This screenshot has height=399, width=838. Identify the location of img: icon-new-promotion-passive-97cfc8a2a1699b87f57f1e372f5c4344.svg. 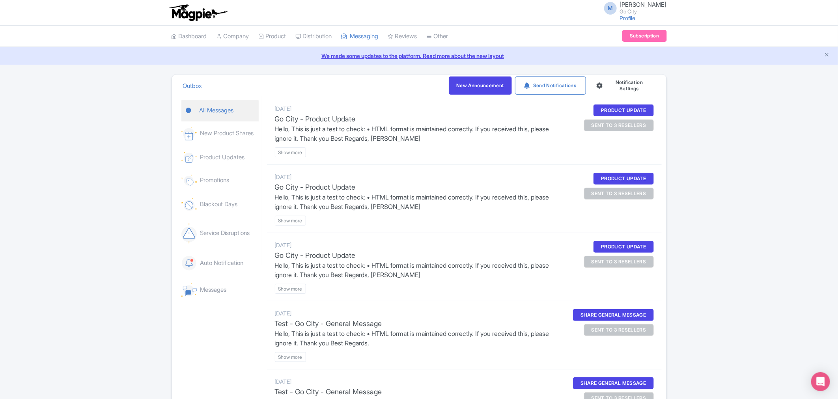
(189, 180).